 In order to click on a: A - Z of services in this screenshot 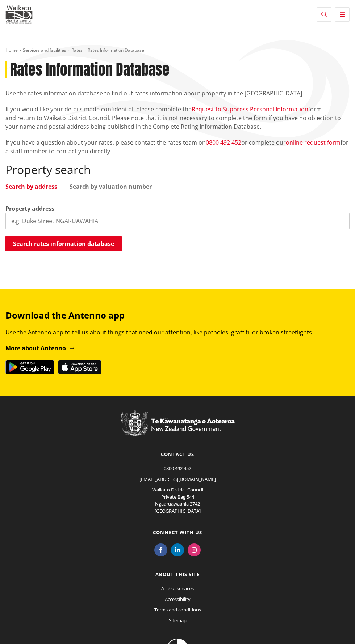, I will do `click(178, 589)`.